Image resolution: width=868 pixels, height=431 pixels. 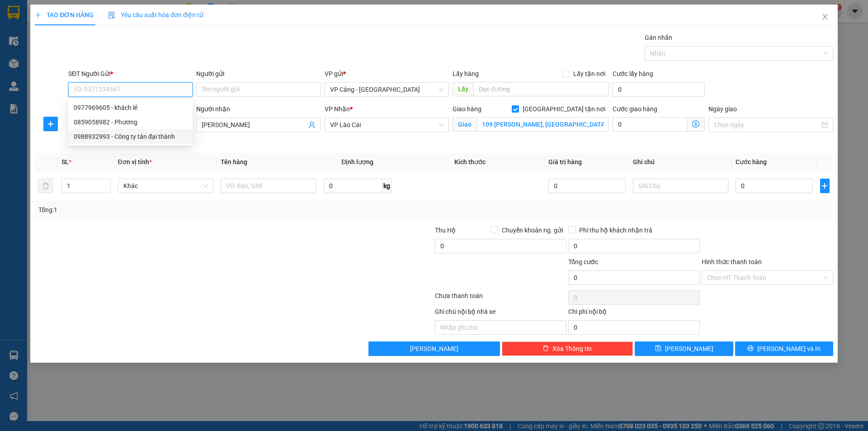 What do you see at coordinates (387, 186) in the screenshot?
I see `span: kg` at bounding box center [387, 186].